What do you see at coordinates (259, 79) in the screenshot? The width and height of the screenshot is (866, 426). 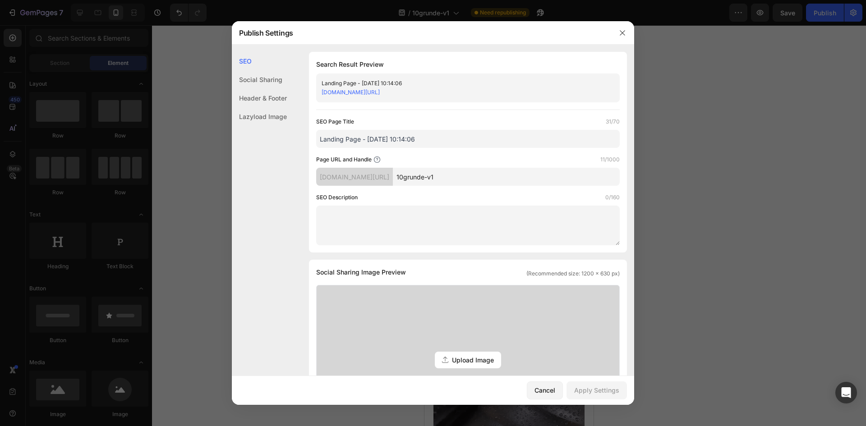 I see `div: Social Sharing` at bounding box center [259, 79].